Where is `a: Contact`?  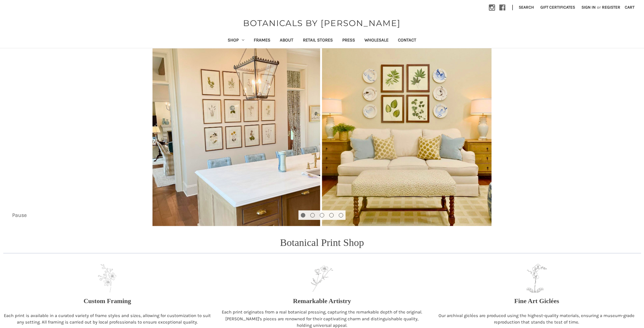 a: Contact is located at coordinates (407, 40).